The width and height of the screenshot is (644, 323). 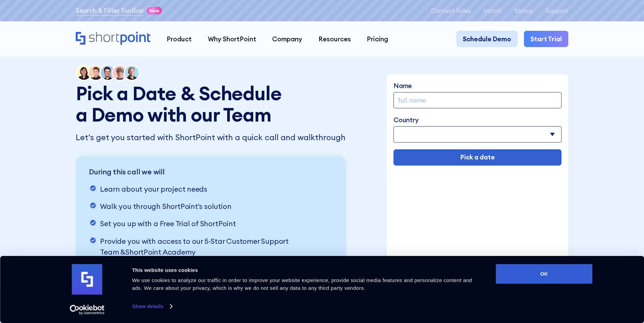 I want to click on p: Provide you with access to our 5-Star Customer Support Team &, so click(x=204, y=247).